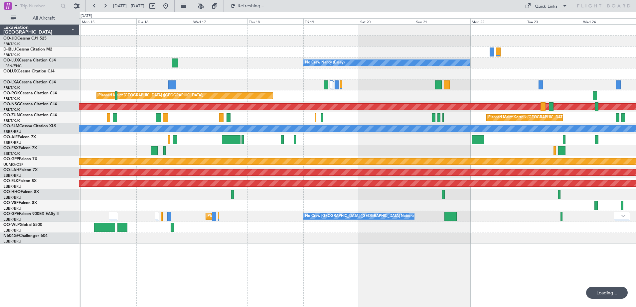  I want to click on a: OO-ROKCessna Citation CJ4, so click(30, 93).